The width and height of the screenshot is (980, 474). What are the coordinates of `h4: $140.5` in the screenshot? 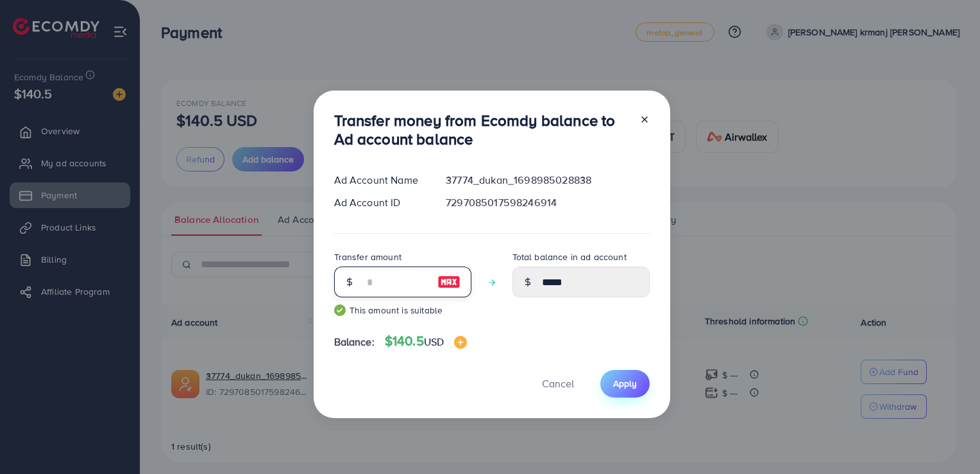 It's located at (426, 341).